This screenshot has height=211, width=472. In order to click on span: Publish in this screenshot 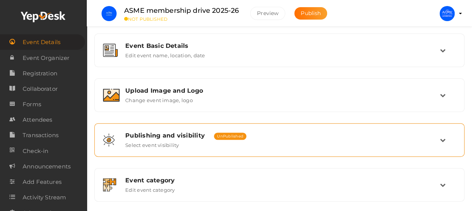, I will do `click(311, 13)`.